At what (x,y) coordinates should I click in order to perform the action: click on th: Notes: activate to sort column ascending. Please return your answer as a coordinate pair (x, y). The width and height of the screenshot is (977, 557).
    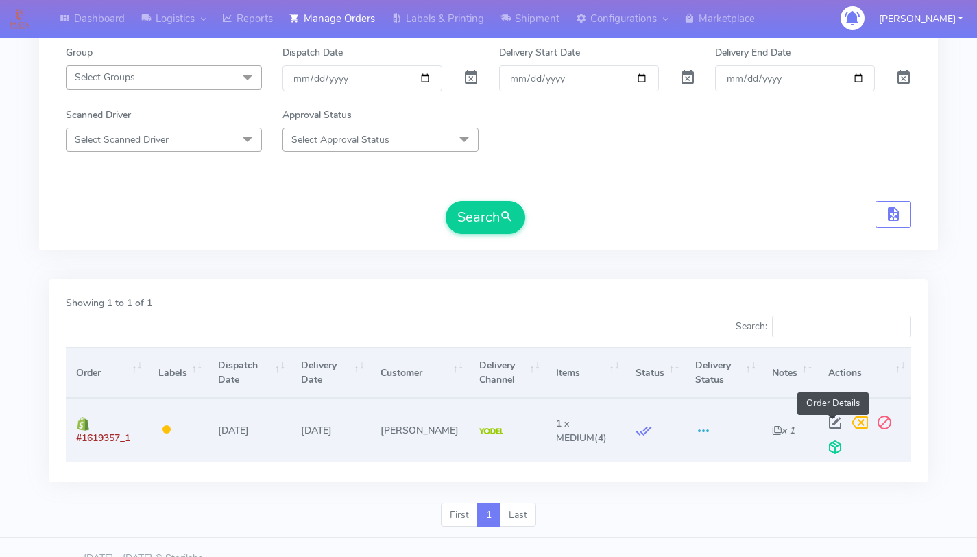
    Looking at the image, I should click on (790, 372).